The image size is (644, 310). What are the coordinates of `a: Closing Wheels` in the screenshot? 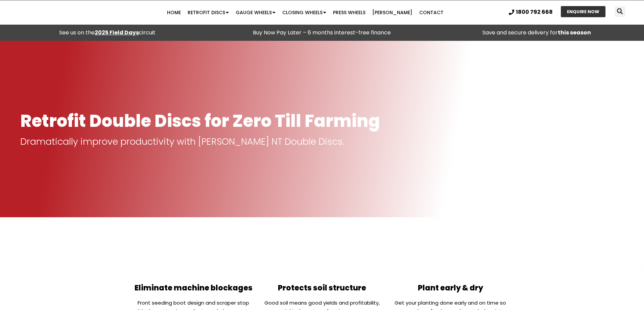 It's located at (304, 12).